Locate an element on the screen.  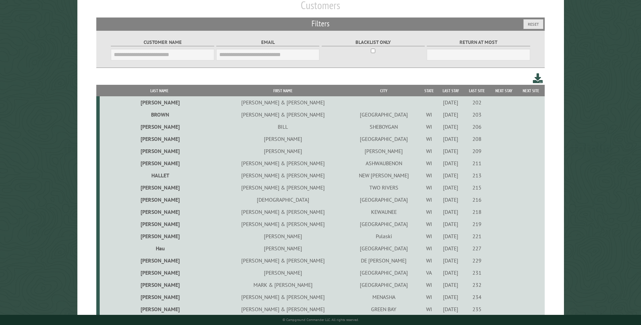
td: 221 is located at coordinates (477, 236).